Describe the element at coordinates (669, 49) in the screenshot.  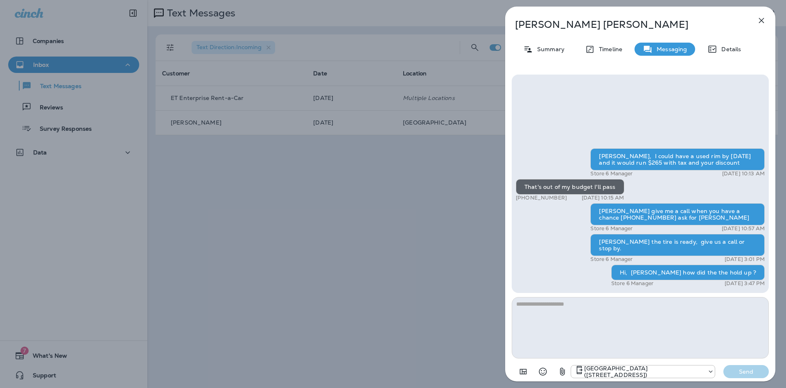
I see `p: Messaging` at that location.